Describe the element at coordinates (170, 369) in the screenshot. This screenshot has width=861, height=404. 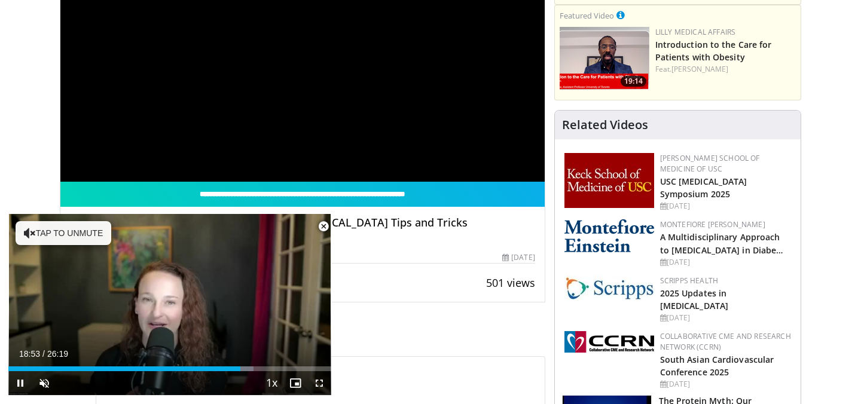
I see `div: Progress Bar` at that location.